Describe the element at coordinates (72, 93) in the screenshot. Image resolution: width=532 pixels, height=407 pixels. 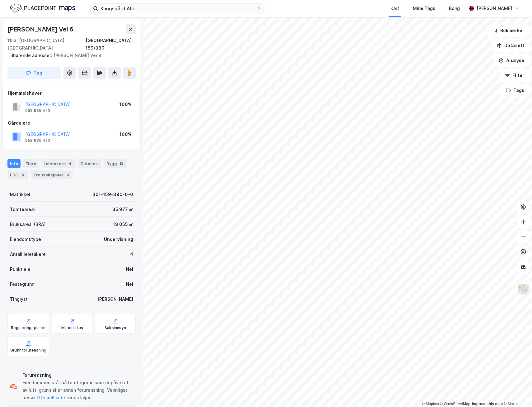
I see `div: Hjemmelshaver` at that location.